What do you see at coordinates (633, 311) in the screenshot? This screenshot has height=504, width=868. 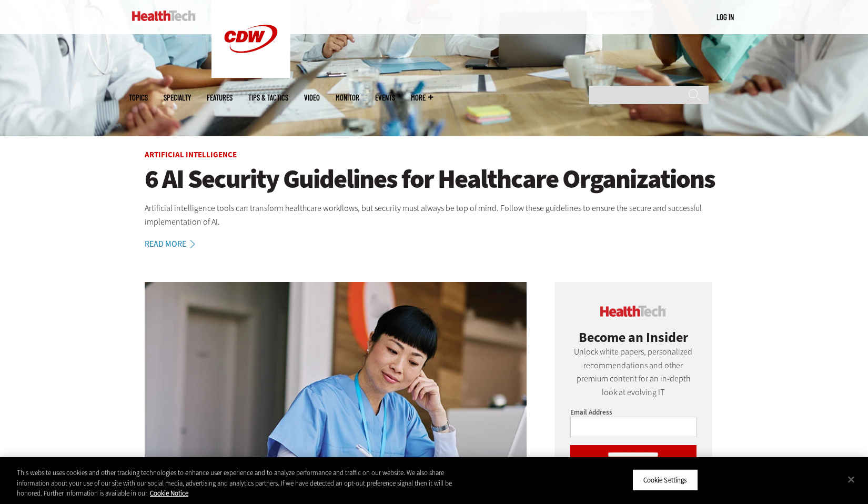 I see `img: cdw insider logo` at bounding box center [633, 311].